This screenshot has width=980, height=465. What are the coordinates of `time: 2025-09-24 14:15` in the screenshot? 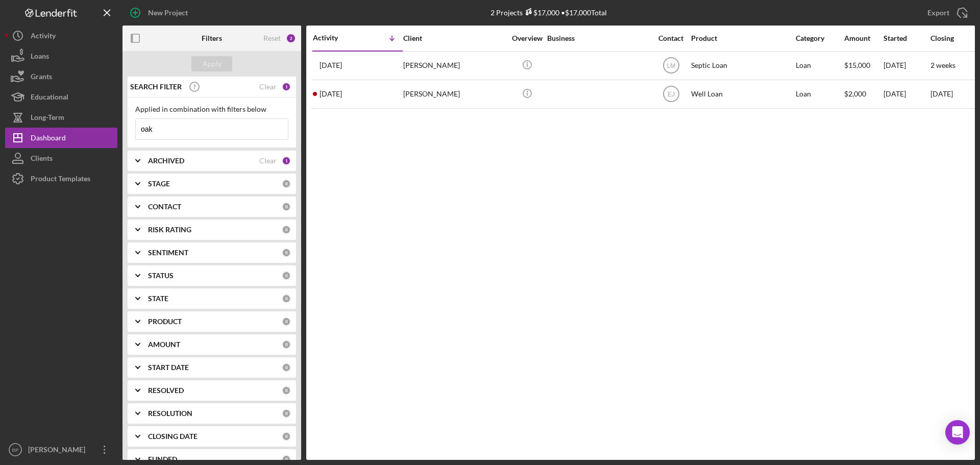 It's located at (331, 65).